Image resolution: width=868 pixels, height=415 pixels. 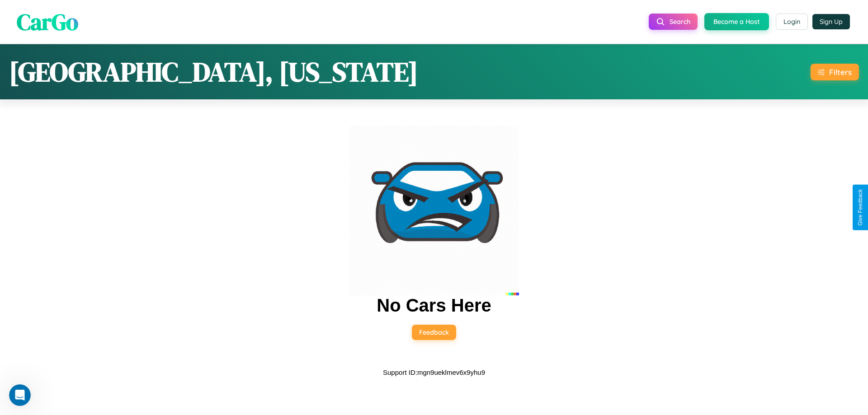 What do you see at coordinates (831, 22) in the screenshot?
I see `button: Sign Up` at bounding box center [831, 22].